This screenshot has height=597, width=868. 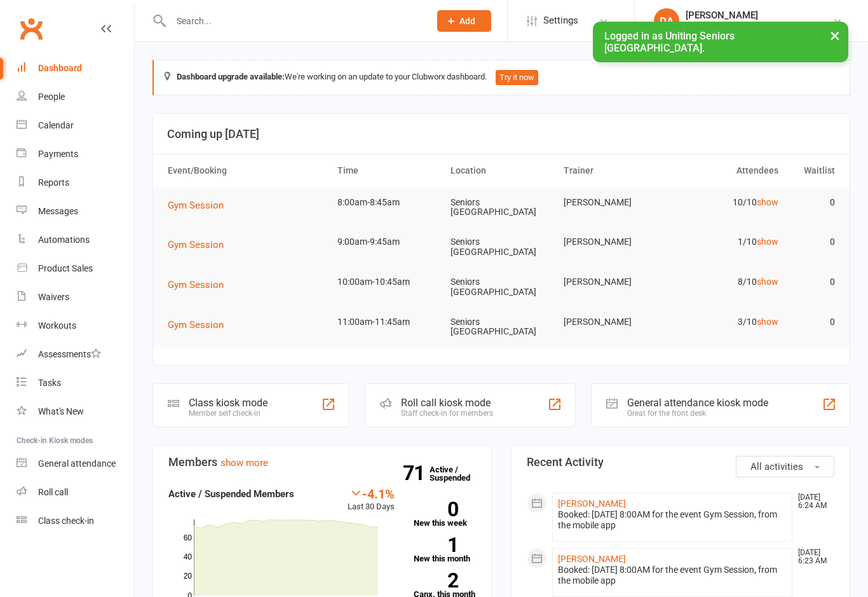 I want to click on div: Calendar, so click(x=56, y=125).